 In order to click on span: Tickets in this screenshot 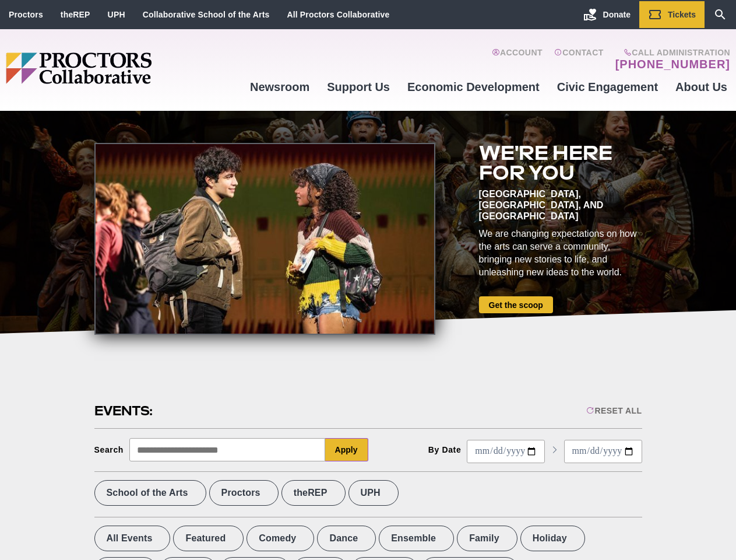, I will do `click(682, 15)`.